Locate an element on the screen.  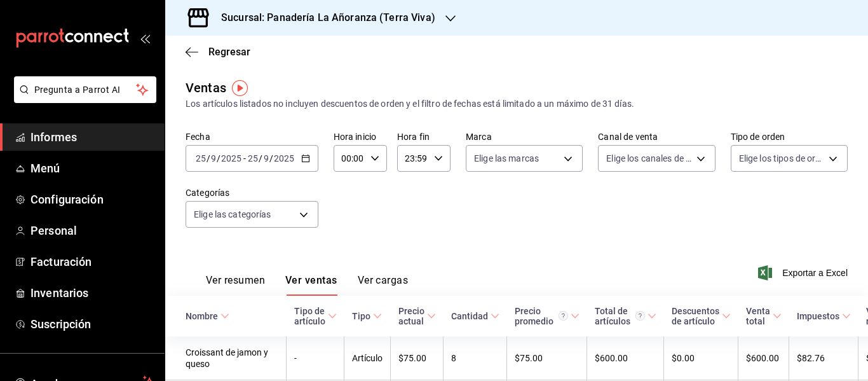
a: Pregunta a Parrot AI is located at coordinates (82, 99).